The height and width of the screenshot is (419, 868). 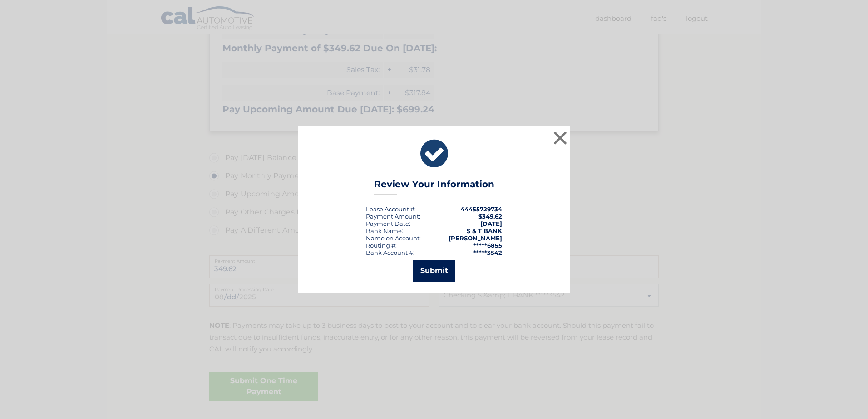 What do you see at coordinates (481, 210) in the screenshot?
I see `strong: 44455729734` at bounding box center [481, 210].